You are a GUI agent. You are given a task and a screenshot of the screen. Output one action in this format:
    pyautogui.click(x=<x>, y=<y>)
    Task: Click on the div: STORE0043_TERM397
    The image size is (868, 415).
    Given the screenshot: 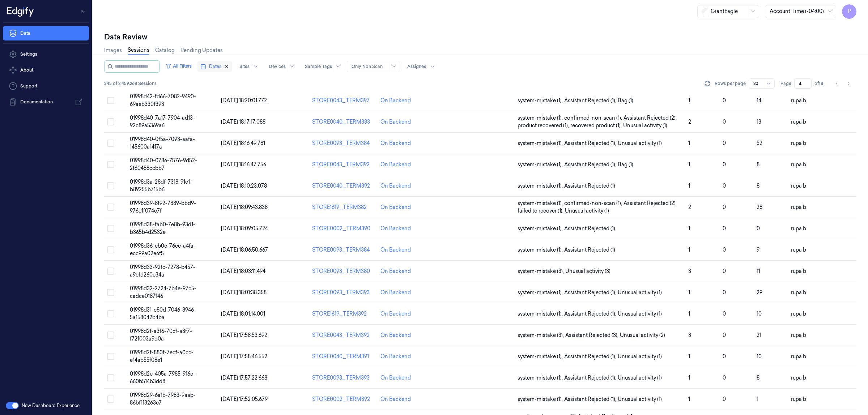 What is the action you would take?
    pyautogui.click(x=343, y=100)
    